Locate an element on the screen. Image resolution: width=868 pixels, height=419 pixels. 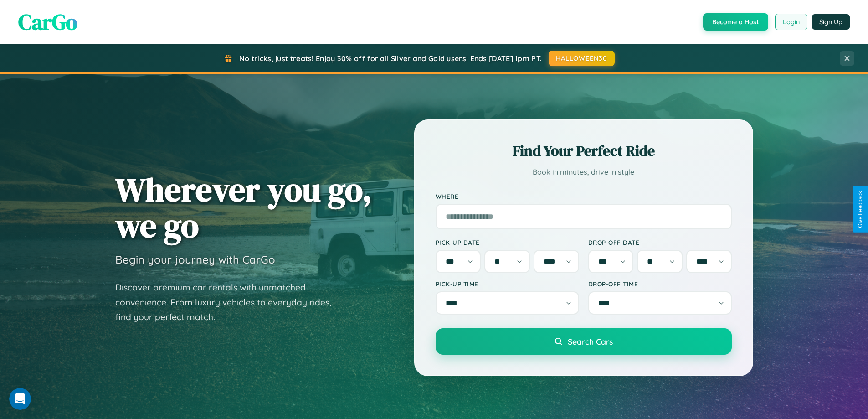
button: Become a Host is located at coordinates (735, 22).